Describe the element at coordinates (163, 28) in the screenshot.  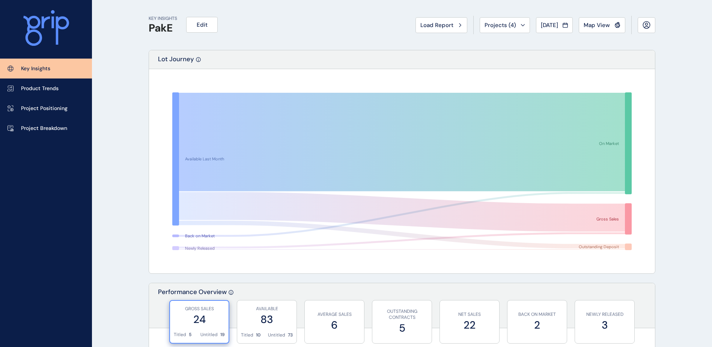
I see `h1: PakE` at that location.